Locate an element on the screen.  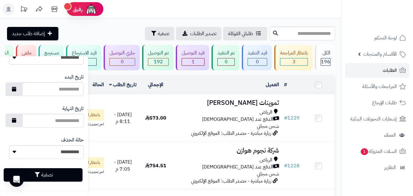
span: 192 is located at coordinates (158, 62).